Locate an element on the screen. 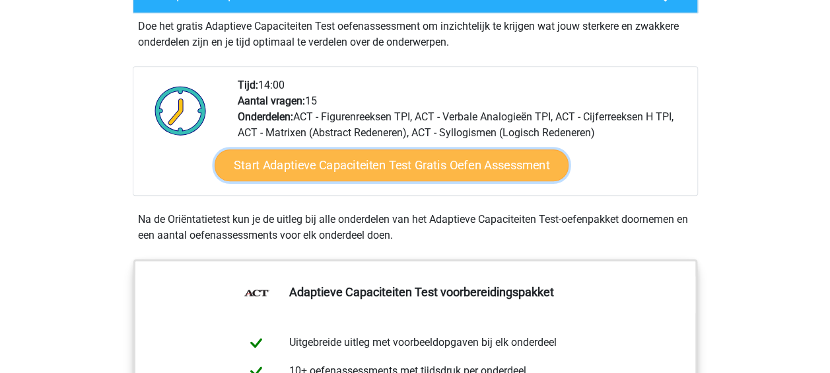 This screenshot has height=373, width=830. div: 14:00 15 ACT - Figurenreeksen TPI, ACT - Verbale Analogieën TPI, ACT - Cijferreeksen H TPI, ACT -... is located at coordinates (462, 136).